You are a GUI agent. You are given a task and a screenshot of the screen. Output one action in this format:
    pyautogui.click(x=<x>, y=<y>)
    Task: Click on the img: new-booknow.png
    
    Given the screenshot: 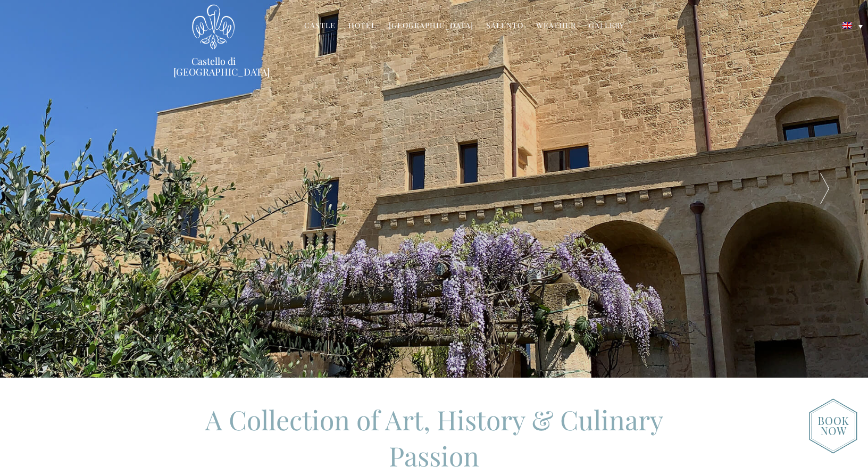 What is the action you would take?
    pyautogui.click(x=833, y=426)
    